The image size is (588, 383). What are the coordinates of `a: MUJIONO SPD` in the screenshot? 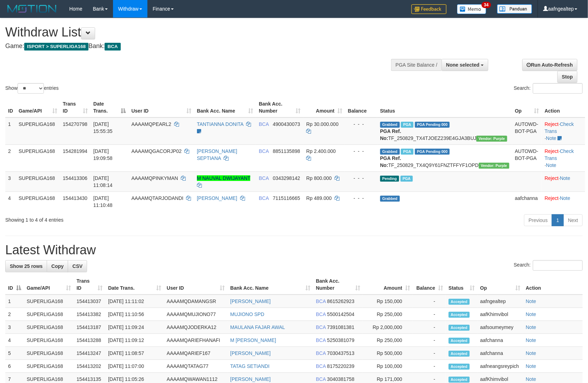 It's located at (247, 314).